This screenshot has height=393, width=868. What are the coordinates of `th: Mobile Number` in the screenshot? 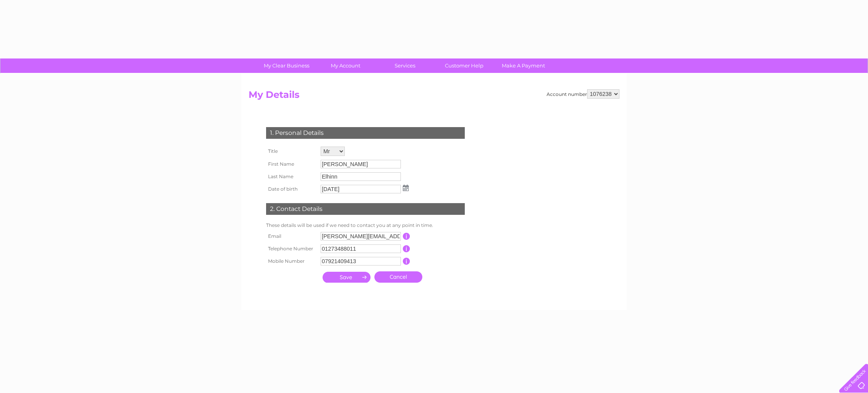 It's located at (291, 261).